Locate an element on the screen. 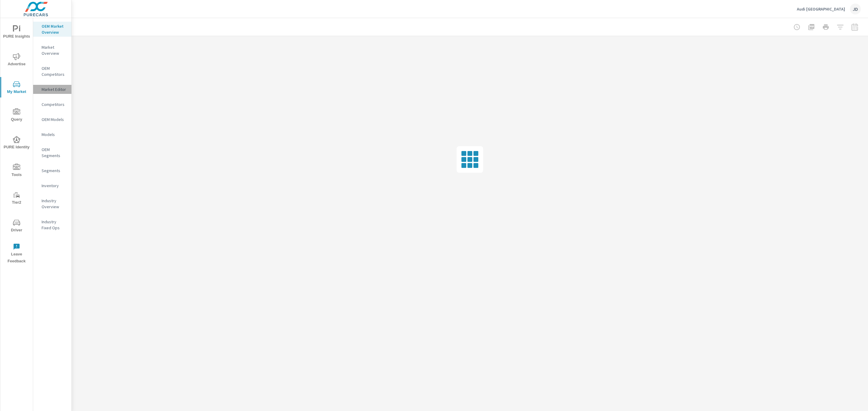 The height and width of the screenshot is (411, 868). span: PURE Identity is located at coordinates (17, 143).